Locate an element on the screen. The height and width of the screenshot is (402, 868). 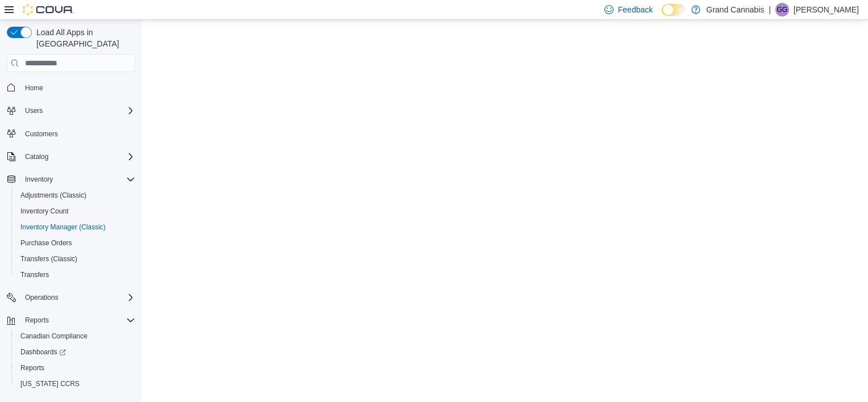
button: Customers is located at coordinates (71, 134).